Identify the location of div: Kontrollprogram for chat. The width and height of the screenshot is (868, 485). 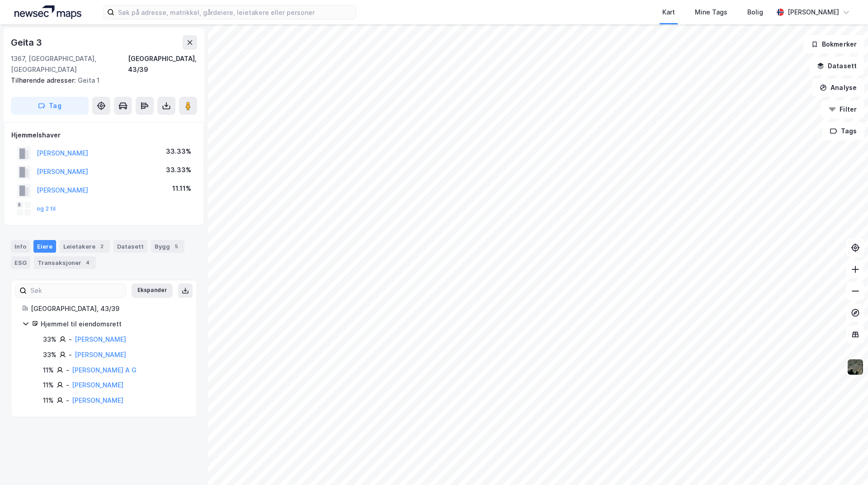
(845, 463).